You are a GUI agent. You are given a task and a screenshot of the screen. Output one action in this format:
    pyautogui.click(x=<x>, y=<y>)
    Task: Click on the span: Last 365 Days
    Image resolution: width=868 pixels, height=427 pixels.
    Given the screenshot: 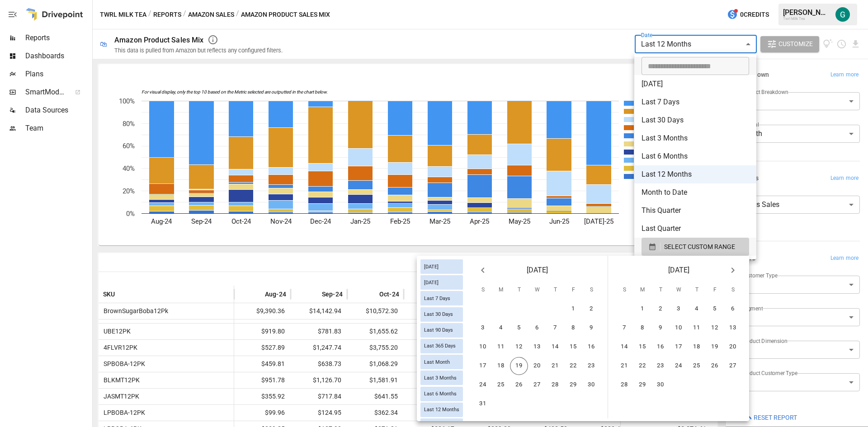 What is the action you would take?
    pyautogui.click(x=440, y=346)
    